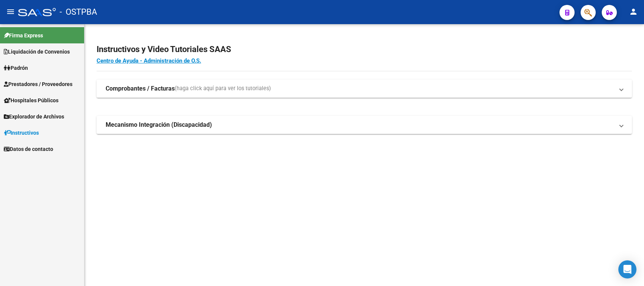  I want to click on span: Firma Express, so click(23, 35).